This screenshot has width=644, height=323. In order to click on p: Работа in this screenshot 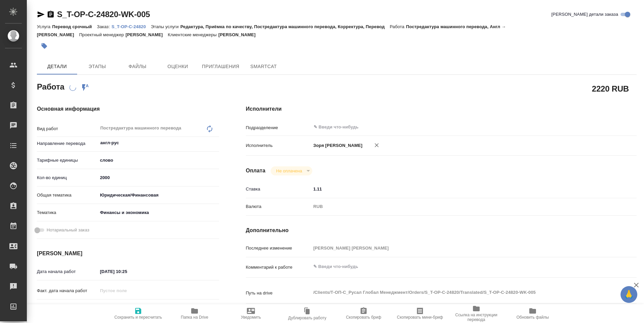, I will do `click(398, 26)`.